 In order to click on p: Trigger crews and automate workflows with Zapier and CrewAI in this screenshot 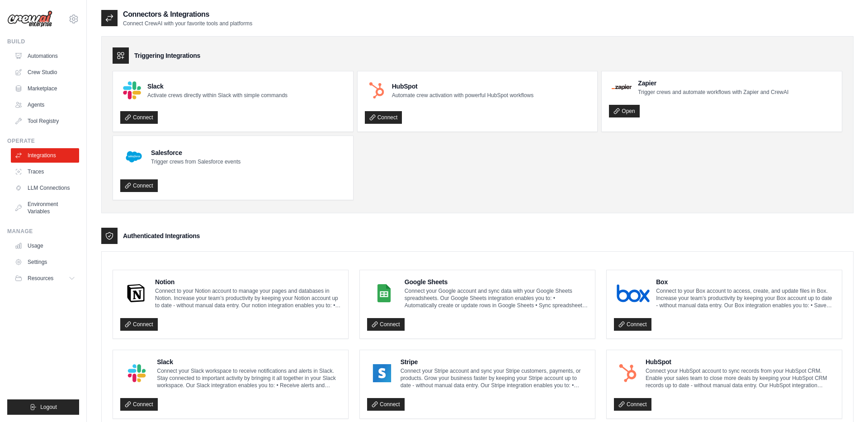, I will do `click(713, 92)`.